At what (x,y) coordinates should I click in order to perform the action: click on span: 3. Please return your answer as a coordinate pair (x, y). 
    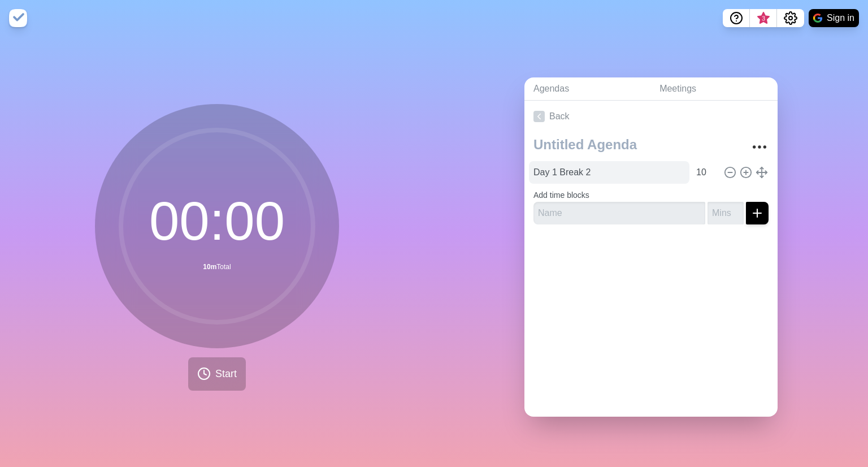
    Looking at the image, I should click on (764, 19).